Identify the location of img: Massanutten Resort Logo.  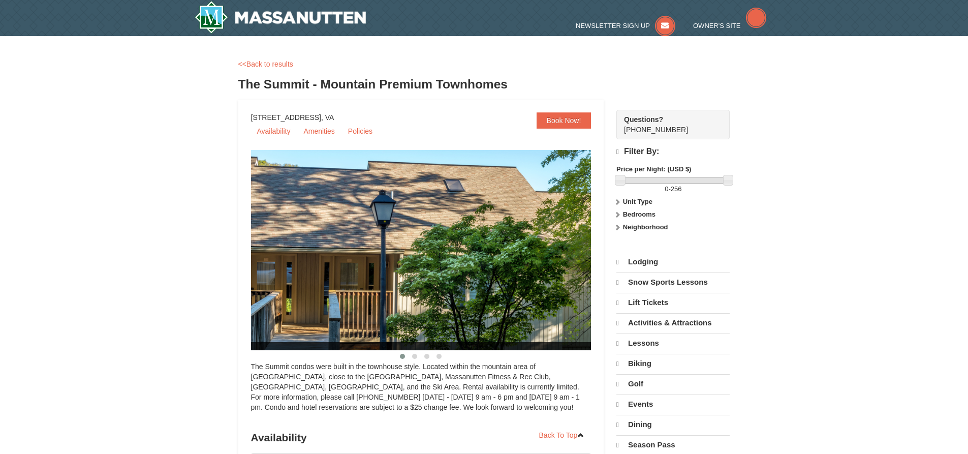
(280, 17).